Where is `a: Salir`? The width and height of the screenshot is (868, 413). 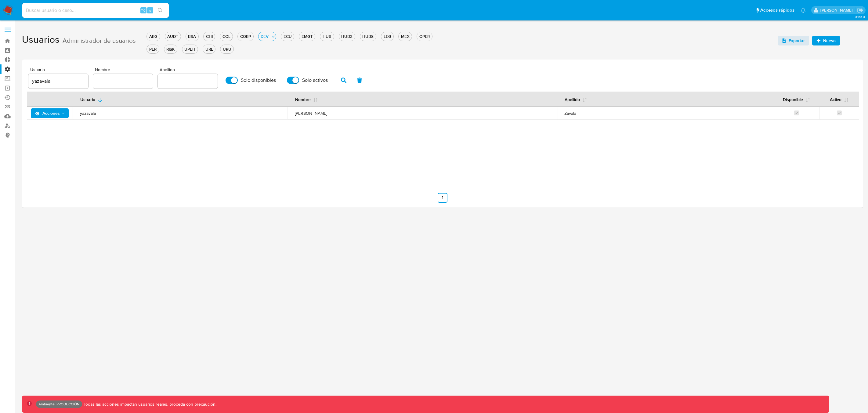 a: Salir is located at coordinates (860, 10).